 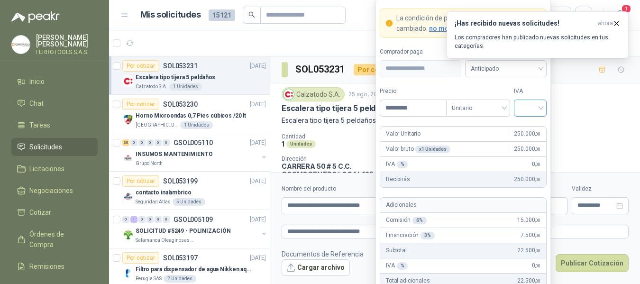 I want to click on a: Solicitudes, so click(x=55, y=147).